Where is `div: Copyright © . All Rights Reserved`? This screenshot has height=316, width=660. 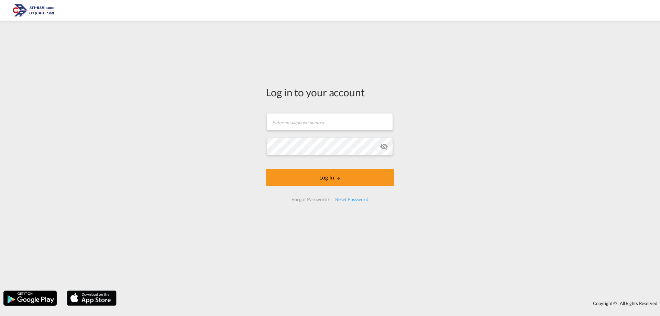 div: Copyright © . All Rights Reserved is located at coordinates (390, 303).